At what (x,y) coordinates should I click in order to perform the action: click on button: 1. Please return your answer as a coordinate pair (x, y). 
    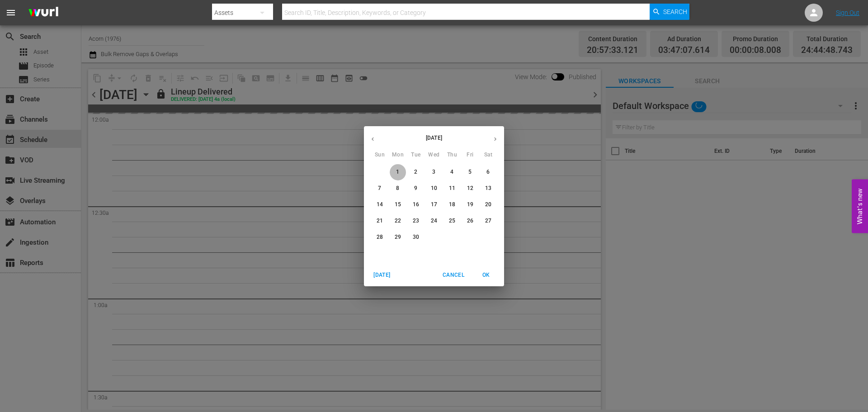
    Looking at the image, I should click on (398, 172).